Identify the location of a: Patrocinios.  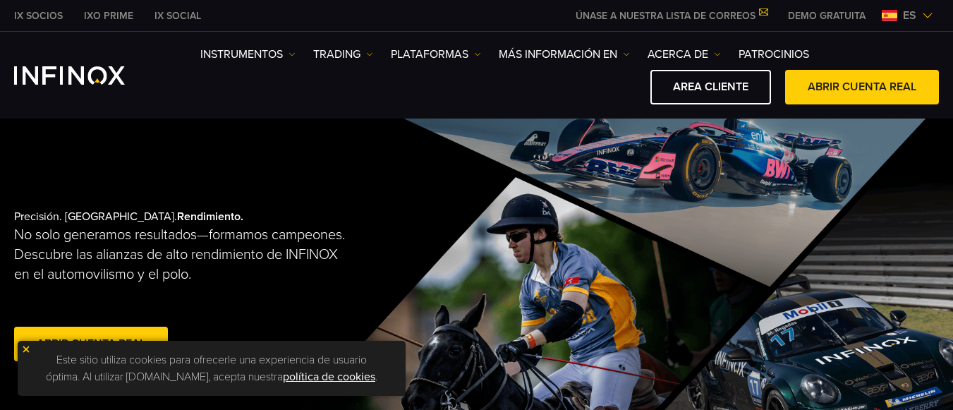
(774, 54).